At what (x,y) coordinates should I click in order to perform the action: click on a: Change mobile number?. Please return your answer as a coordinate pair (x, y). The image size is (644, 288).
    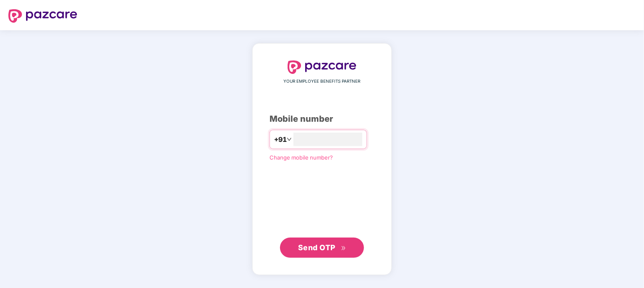
    Looking at the image, I should click on (301, 157).